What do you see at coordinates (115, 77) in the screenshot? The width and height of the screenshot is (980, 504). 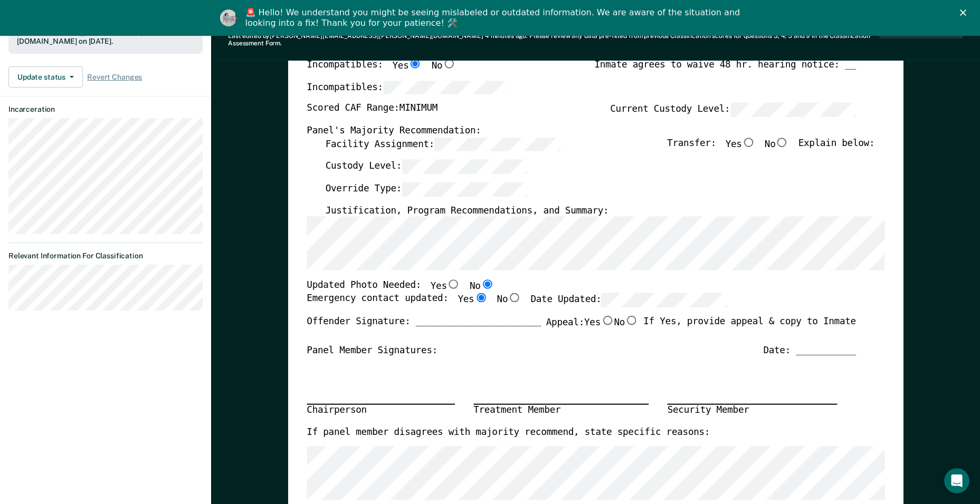 I see `span: Revert Changes` at bounding box center [115, 77].